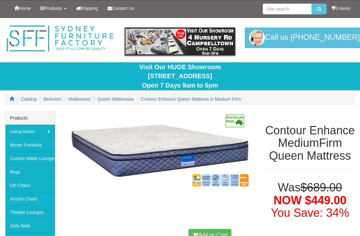 This screenshot has height=236, width=360. I want to click on a: Custom Made Lounges, so click(30, 158).